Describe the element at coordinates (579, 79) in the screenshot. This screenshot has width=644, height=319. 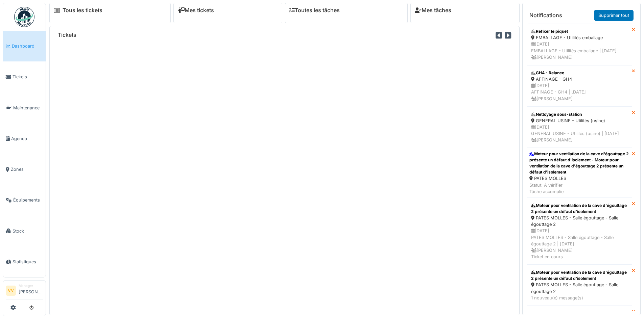
I see `div: AFFINAGE - GH4` at that location.